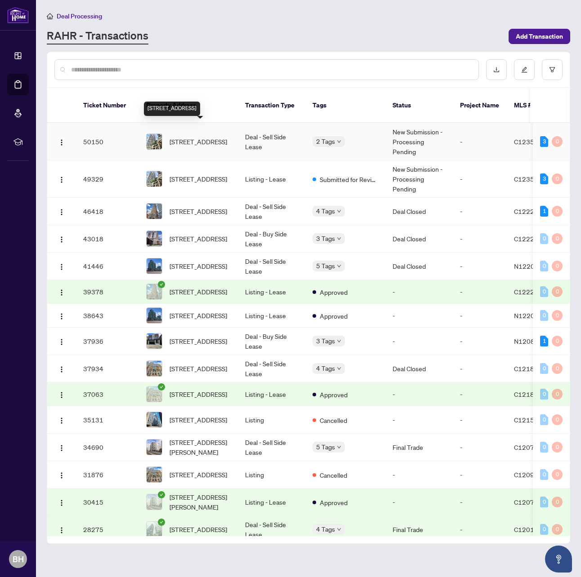 The image size is (581, 577). Describe the element at coordinates (107, 292) in the screenshot. I see `td: 39378` at that location.